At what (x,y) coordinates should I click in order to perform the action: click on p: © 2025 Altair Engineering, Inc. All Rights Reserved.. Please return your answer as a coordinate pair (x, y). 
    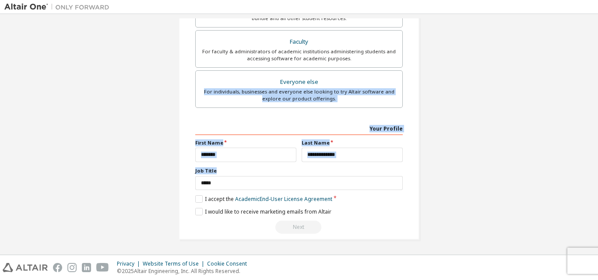
    Looking at the image, I should click on (184, 271).